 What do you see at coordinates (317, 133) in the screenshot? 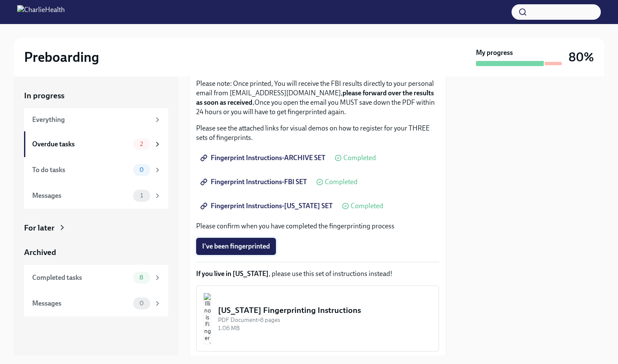
I see `p: Please see the attached links for visual demos on how to register for your THREE sets of fingerpr...` at bounding box center [317, 133].